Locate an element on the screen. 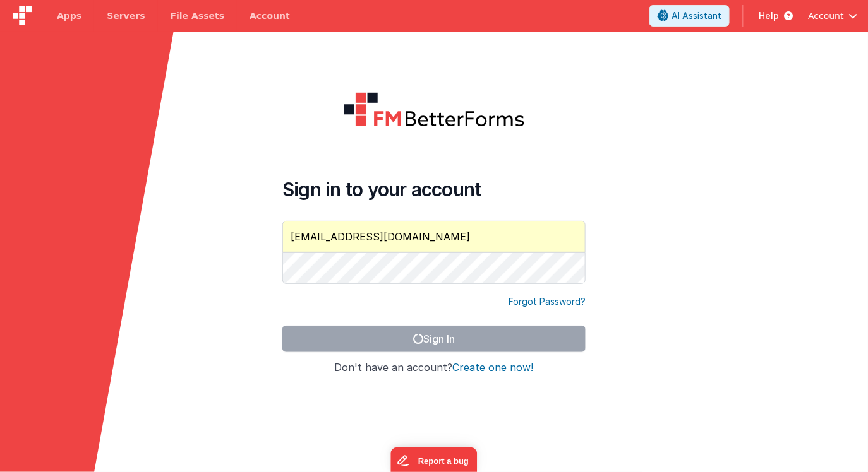 Image resolution: width=868 pixels, height=472 pixels. span: Apps is located at coordinates (69, 16).